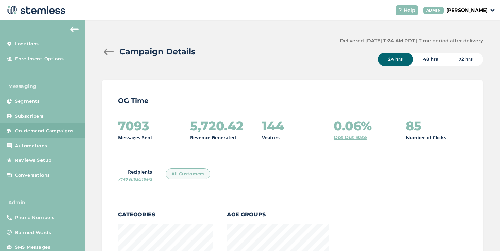 The height and width of the screenshot is (251, 500). What do you see at coordinates (29, 117) in the screenshot?
I see `span: Subscribers` at bounding box center [29, 117].